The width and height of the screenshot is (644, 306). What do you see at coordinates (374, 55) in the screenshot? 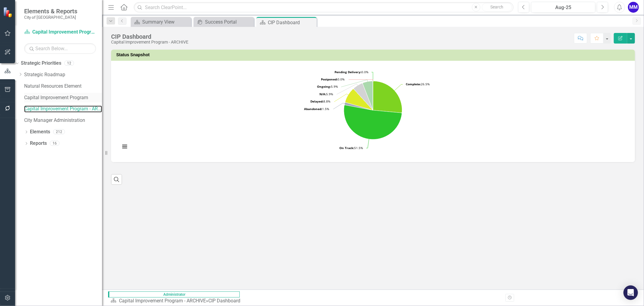
I see `h3: Status Snapshot` at bounding box center [374, 55].